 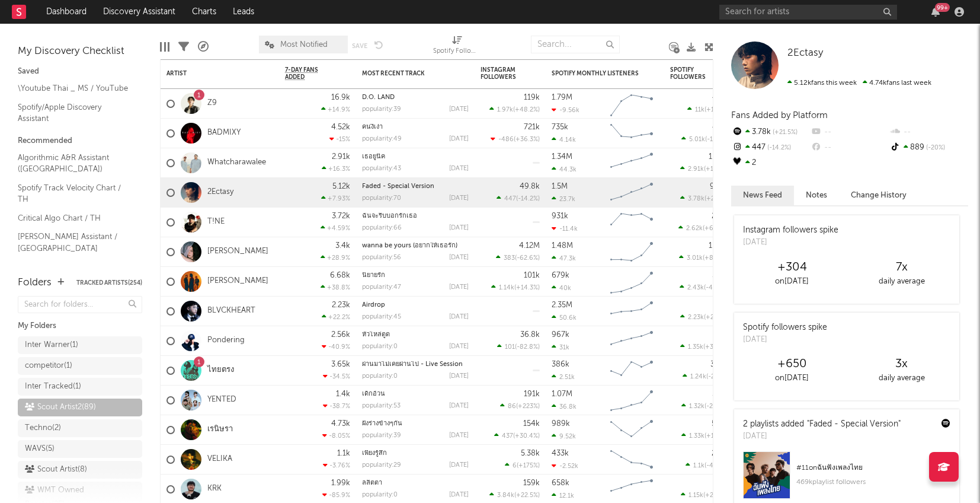 I want to click on div: 31k, so click(x=561, y=347).